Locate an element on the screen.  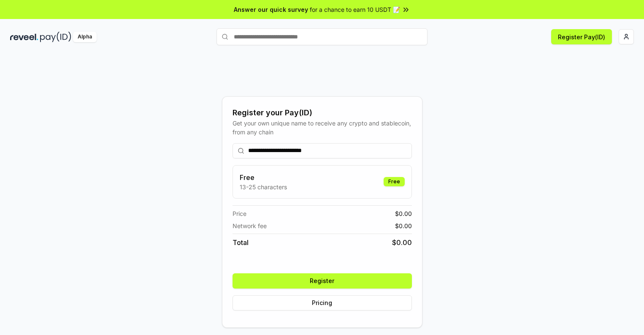
span: Total is located at coordinates (241, 242).